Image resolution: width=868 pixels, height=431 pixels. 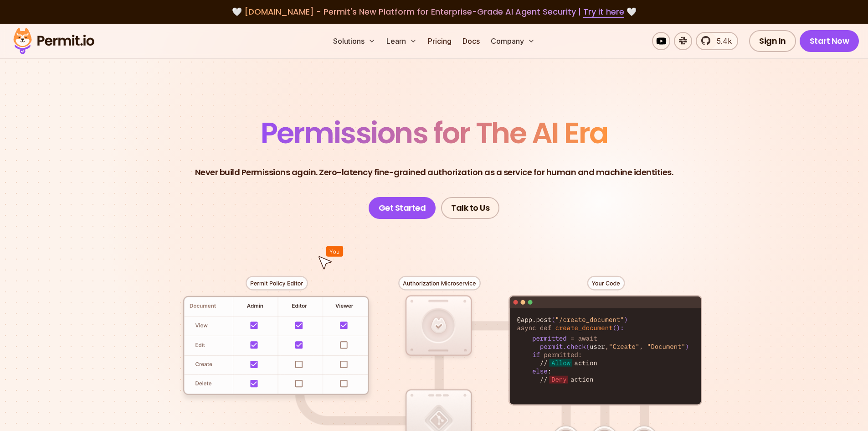 What do you see at coordinates (513, 41) in the screenshot?
I see `button: Company` at bounding box center [513, 41].